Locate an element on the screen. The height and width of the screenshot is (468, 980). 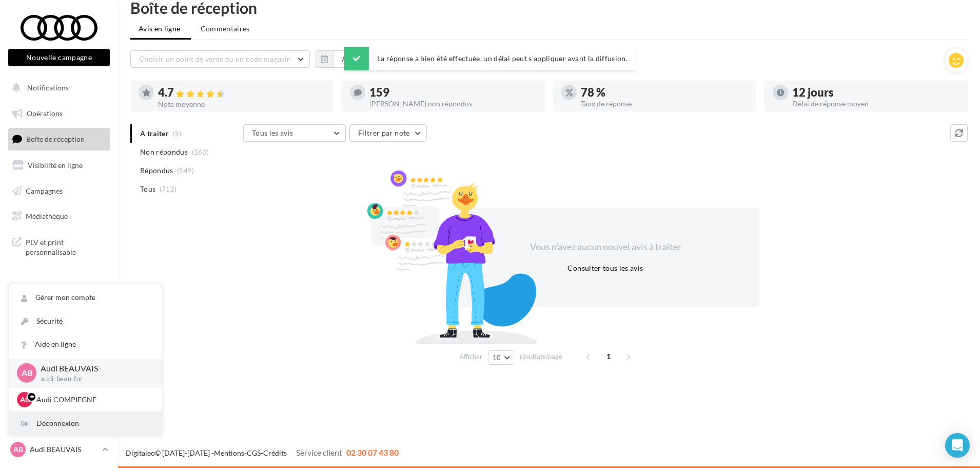
a: Médiathèque is located at coordinates (59, 216).